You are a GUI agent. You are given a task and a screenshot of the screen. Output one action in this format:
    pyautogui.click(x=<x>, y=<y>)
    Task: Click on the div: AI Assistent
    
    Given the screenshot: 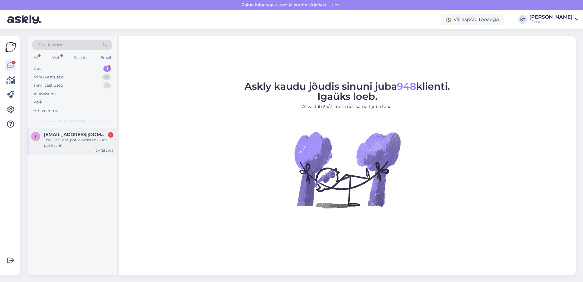 What is the action you would take?
    pyautogui.click(x=45, y=94)
    